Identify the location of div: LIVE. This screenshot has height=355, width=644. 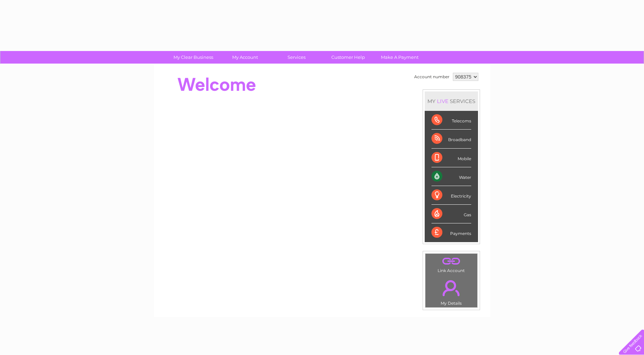
(443, 101).